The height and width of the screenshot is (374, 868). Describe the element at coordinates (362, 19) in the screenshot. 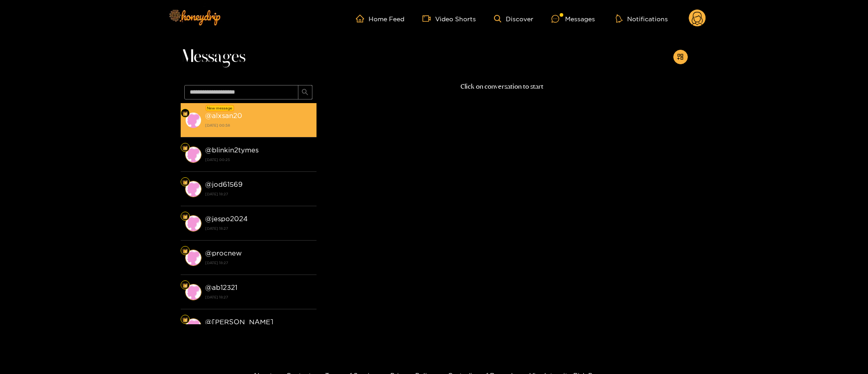

I see `span: home` at that location.